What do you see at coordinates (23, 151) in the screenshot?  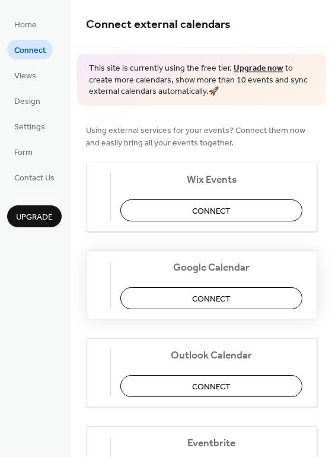 I see `a: Form` at bounding box center [23, 151].